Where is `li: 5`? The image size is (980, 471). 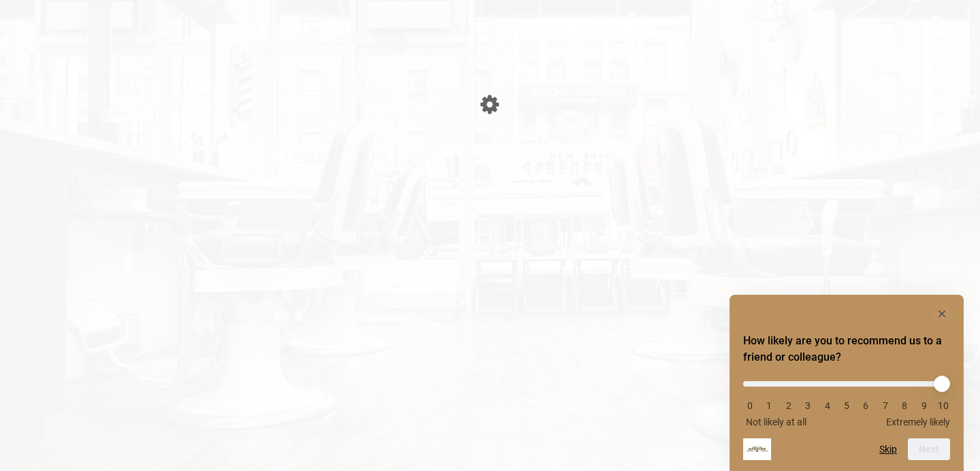
li: 5 is located at coordinates (846, 405).